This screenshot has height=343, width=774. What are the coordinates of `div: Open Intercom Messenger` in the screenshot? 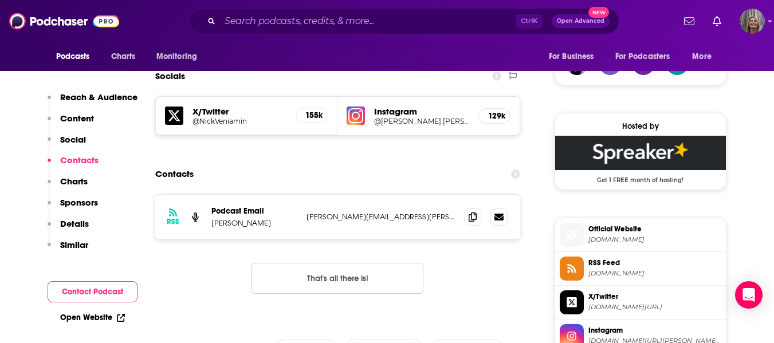 It's located at (749, 295).